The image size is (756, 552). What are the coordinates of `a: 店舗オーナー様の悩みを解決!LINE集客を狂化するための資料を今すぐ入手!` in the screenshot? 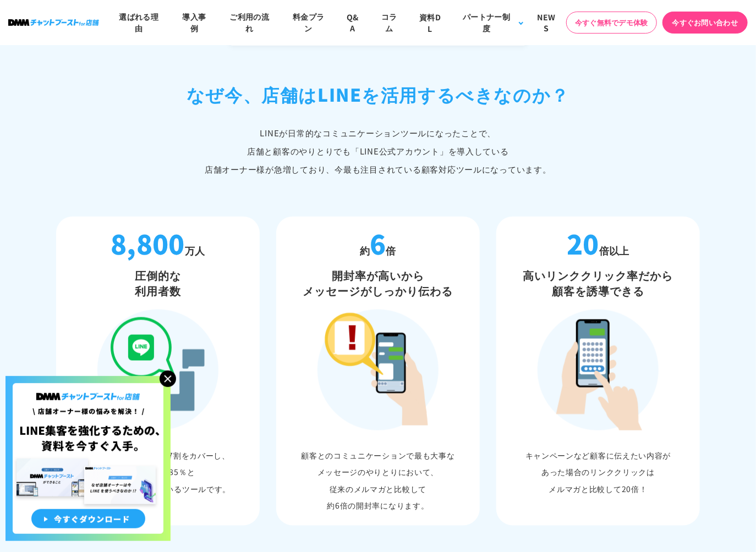 It's located at (88, 382).